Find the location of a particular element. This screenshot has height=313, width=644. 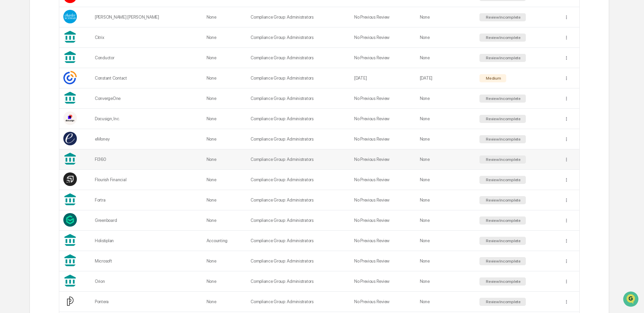

button: Open customer support is located at coordinates (8, 8).